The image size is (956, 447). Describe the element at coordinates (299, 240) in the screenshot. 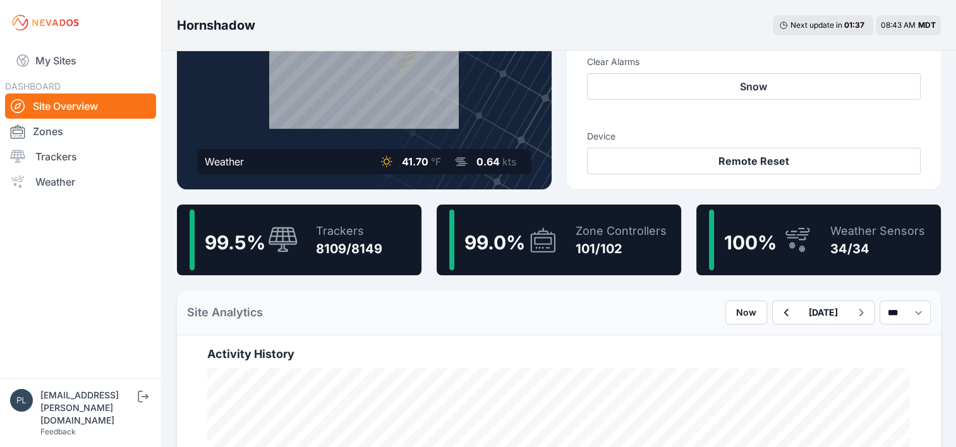

I see `a: 99.5%Trackers8109/8149` at that location.